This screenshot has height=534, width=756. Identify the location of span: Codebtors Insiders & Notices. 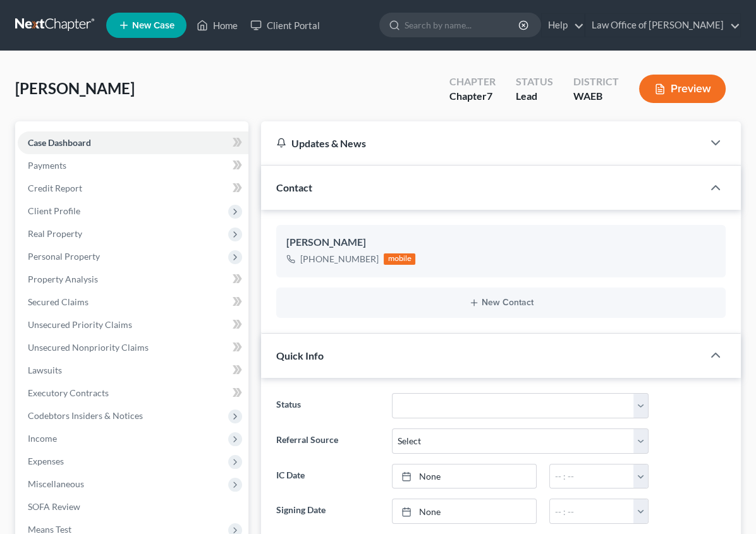
(86, 415).